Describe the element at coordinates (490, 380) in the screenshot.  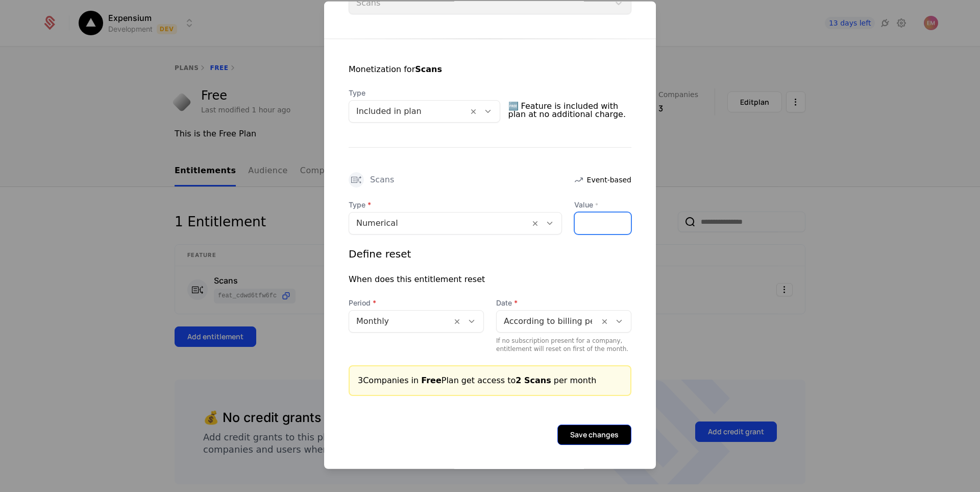
I see `div: 3 Companies in Plan get access to` at that location.